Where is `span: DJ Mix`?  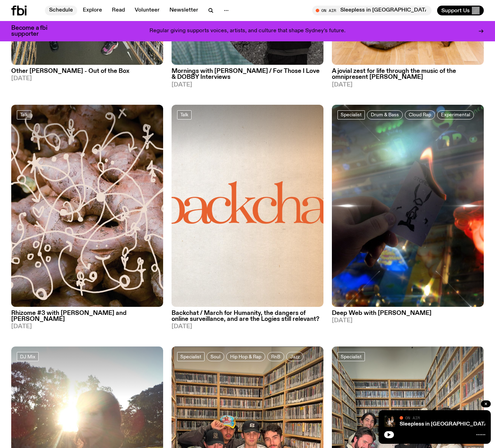
span: DJ Mix is located at coordinates (27, 357).